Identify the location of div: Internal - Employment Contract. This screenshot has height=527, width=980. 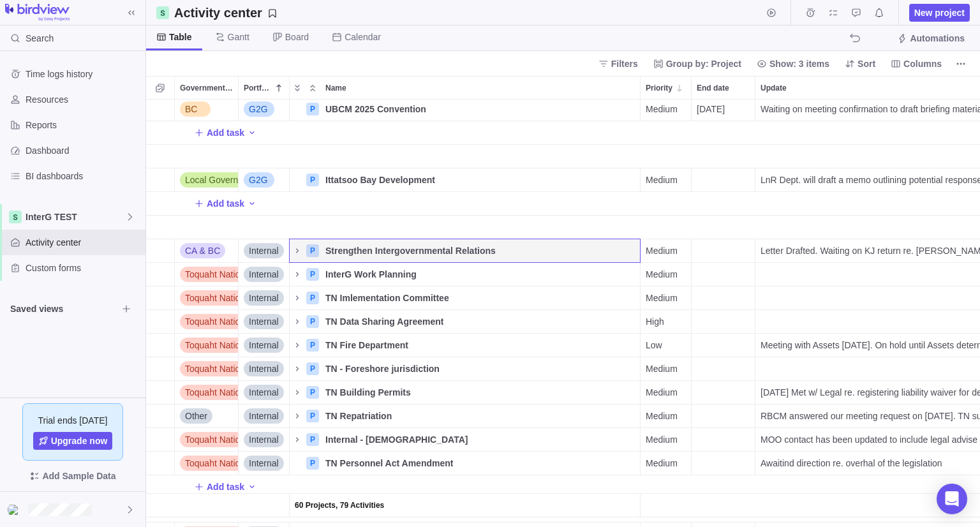
(480, 439).